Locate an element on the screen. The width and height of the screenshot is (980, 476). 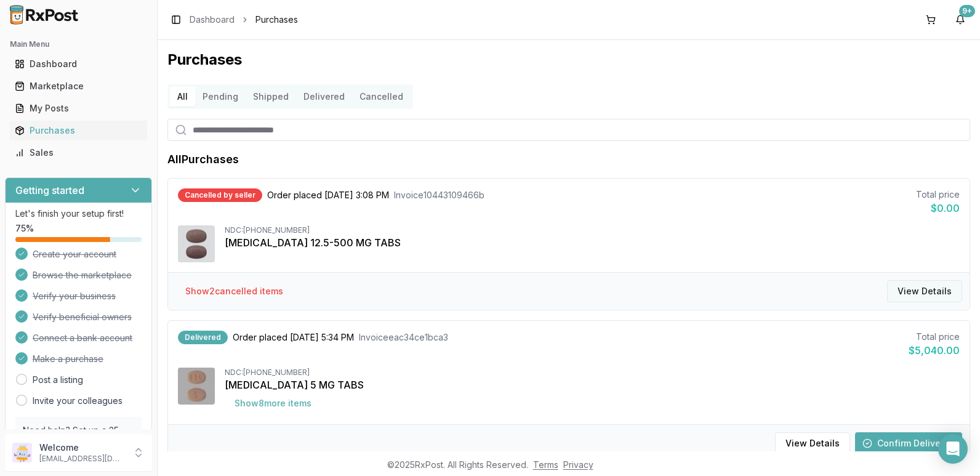
button: Dashboard is located at coordinates (78, 64).